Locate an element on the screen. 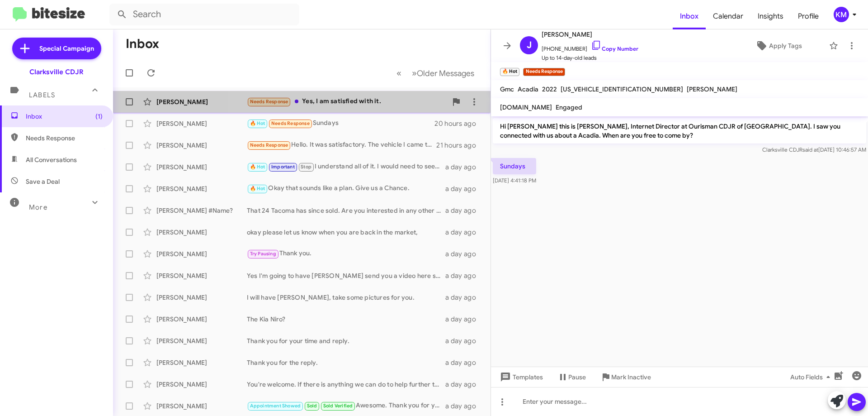  span: J is located at coordinates (529, 45).